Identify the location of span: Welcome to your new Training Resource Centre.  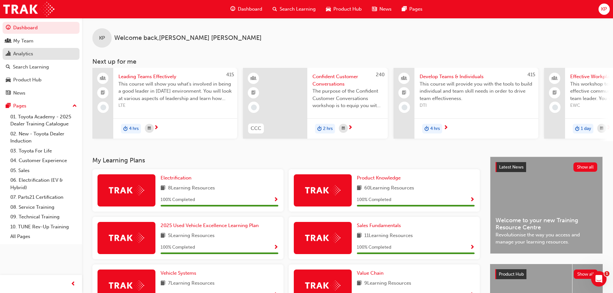
(547, 224).